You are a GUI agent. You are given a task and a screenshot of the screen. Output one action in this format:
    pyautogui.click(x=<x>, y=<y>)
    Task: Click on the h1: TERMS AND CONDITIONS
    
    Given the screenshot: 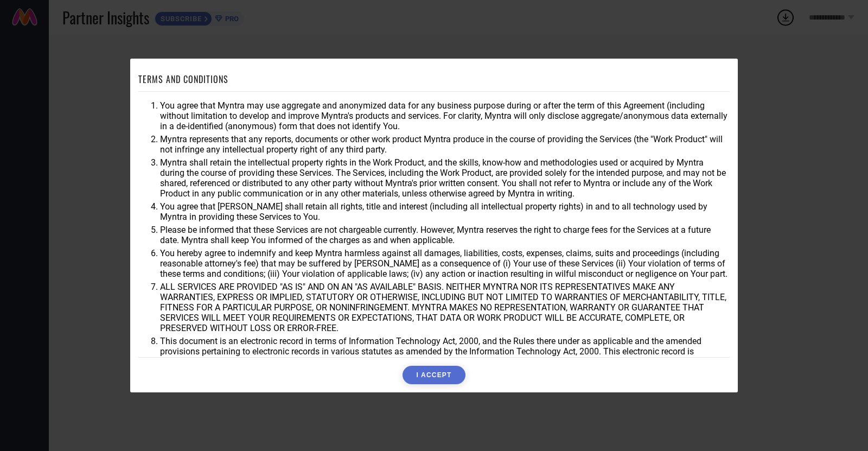 What is the action you would take?
    pyautogui.click(x=183, y=79)
    